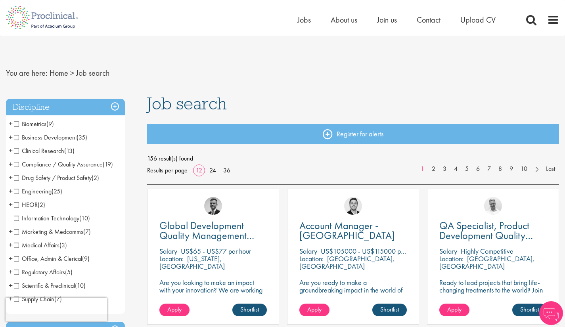  I want to click on p: US$65 - US$77 per hour, so click(216, 251).